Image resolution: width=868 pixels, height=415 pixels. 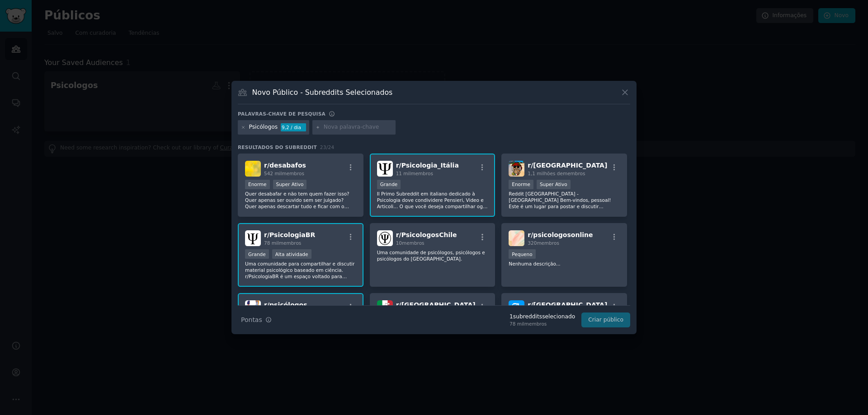 I want to click on font: desabafos, so click(x=287, y=165).